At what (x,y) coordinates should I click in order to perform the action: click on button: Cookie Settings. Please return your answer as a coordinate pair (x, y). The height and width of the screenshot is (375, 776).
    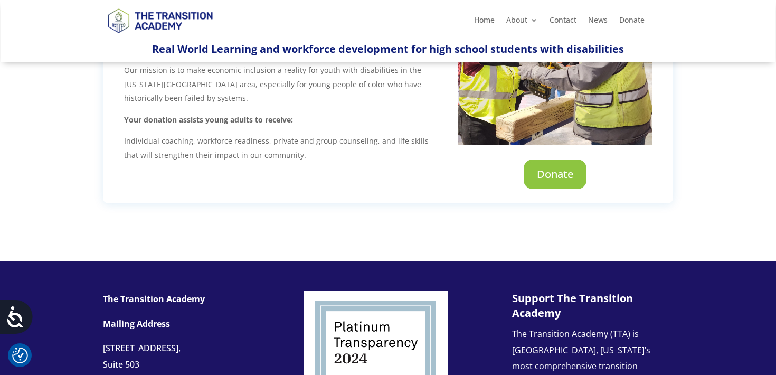
    Looking at the image, I should click on (20, 355).